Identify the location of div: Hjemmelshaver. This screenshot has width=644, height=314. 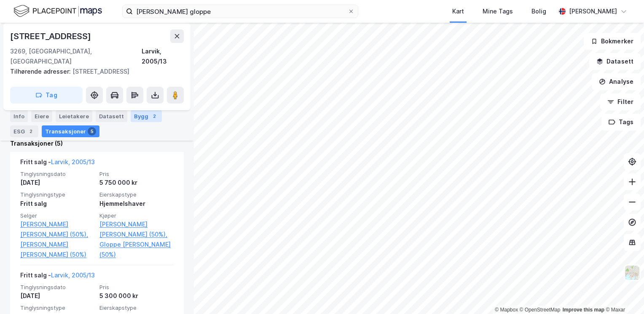
(136, 204).